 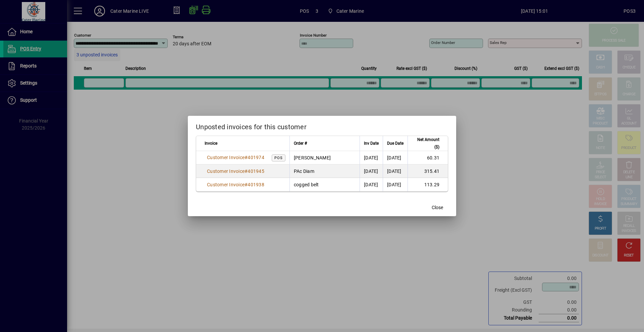 What do you see at coordinates (278, 158) in the screenshot?
I see `span: POS` at bounding box center [278, 158].